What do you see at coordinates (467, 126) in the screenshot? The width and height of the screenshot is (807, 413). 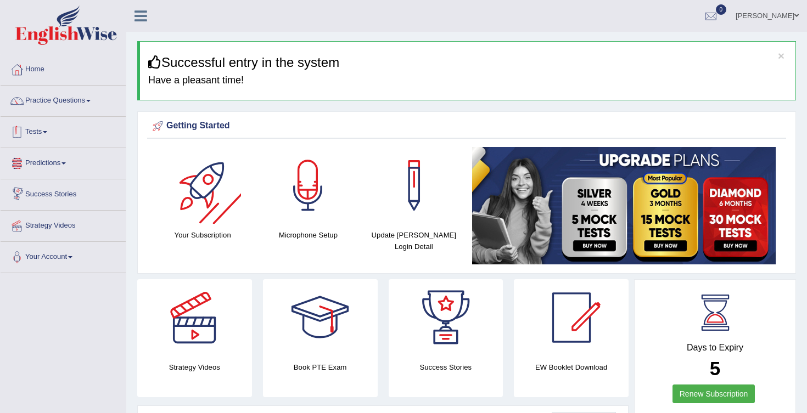 I see `div: Getting Started` at bounding box center [467, 126].